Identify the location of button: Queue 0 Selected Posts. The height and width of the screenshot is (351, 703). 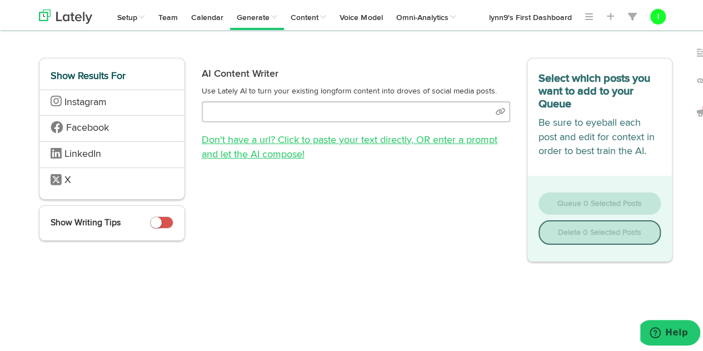
(600, 201).